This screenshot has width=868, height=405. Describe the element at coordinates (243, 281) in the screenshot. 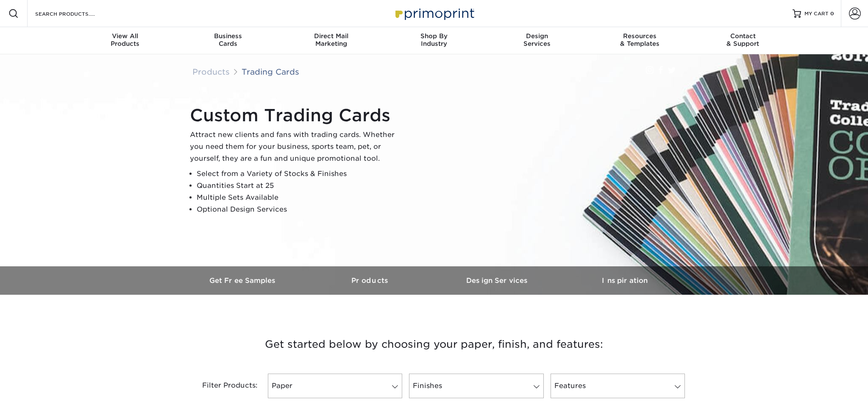

I see `a: Get Free Samples` at that location.